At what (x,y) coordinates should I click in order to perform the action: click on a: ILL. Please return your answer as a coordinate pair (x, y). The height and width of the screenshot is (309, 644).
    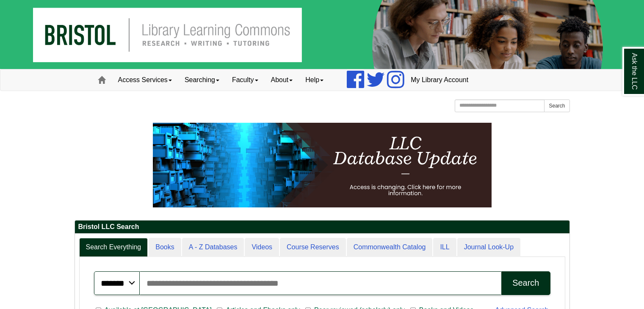
    Looking at the image, I should click on (445, 247).